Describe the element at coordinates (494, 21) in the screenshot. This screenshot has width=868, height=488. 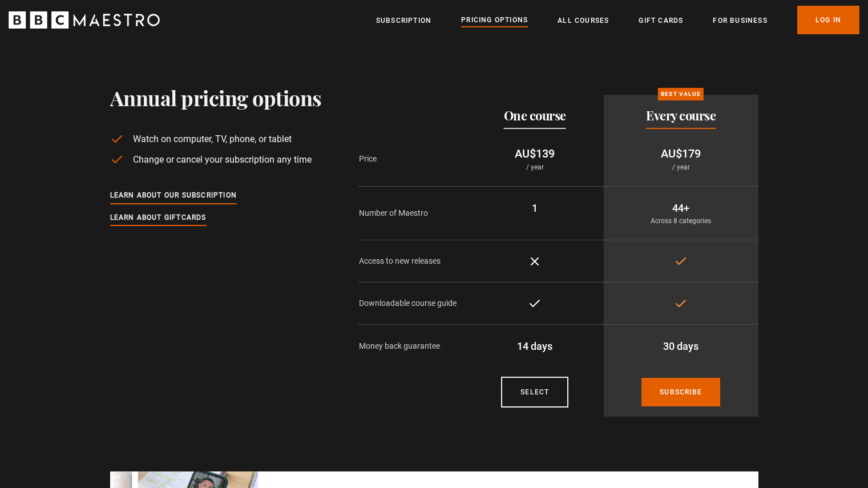
I see `a: Pricing Options` at that location.